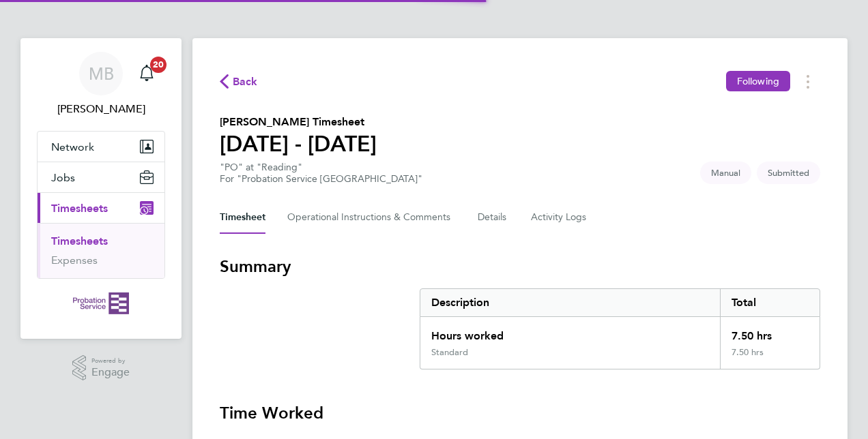 This screenshot has width=868, height=439. Describe the element at coordinates (101, 110) in the screenshot. I see `span: Miranda Bradshaw` at that location.